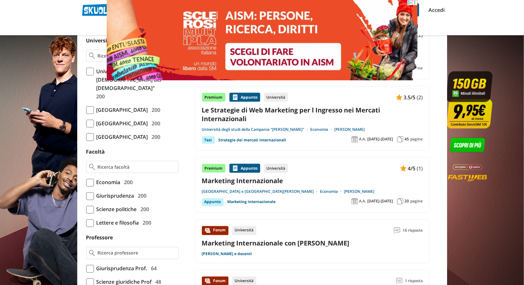  I want to click on span: 45, so click(407, 139).